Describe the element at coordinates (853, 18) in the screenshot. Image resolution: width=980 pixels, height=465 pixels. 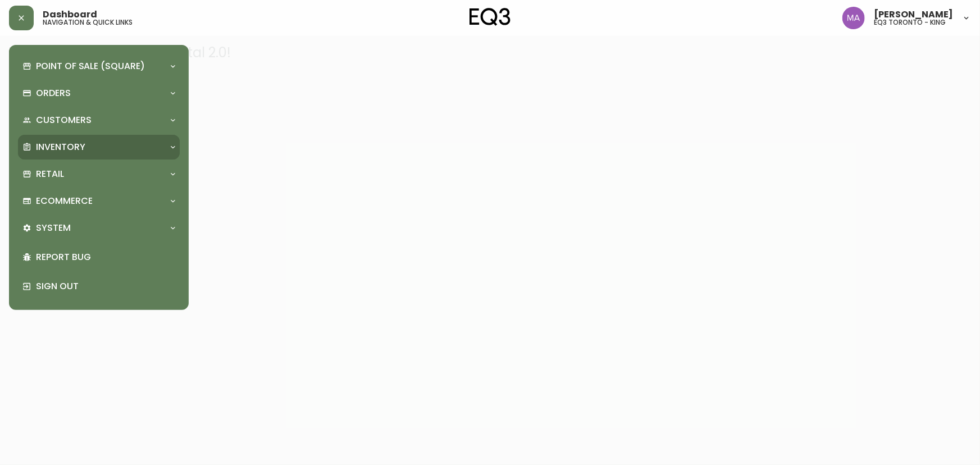
I see `img: 4f0989f25cbf85e7eb2537583095d61e` at that location.